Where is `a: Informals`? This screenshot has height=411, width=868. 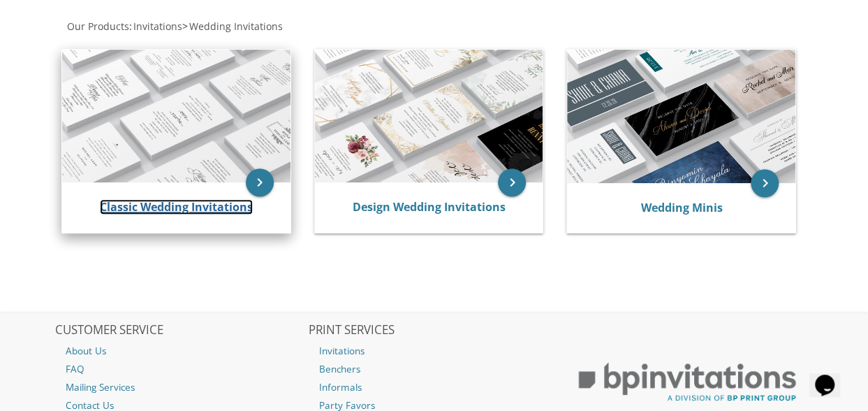 a: Informals is located at coordinates (434, 387).